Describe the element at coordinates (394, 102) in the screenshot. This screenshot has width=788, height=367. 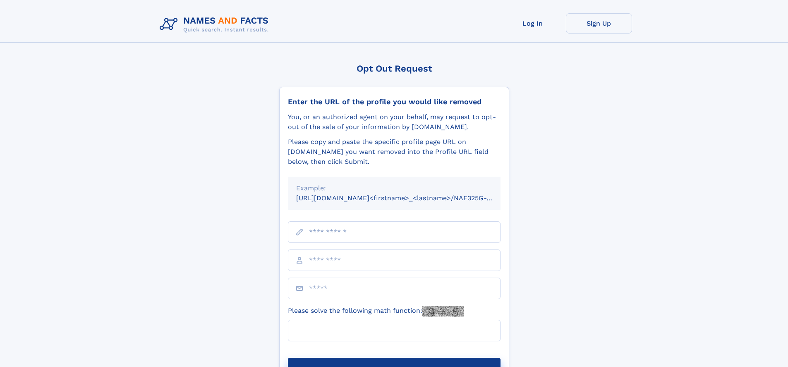
I see `div: Enter the URL of the profile you would like removed` at that location.